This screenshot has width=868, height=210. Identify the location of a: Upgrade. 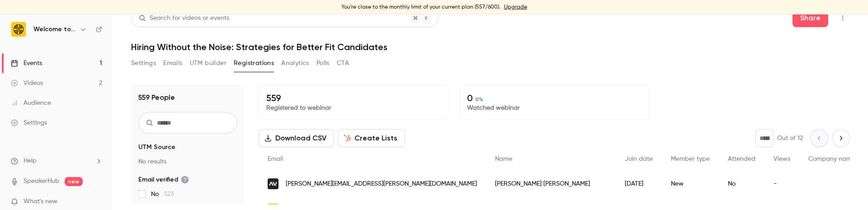
(515, 7).